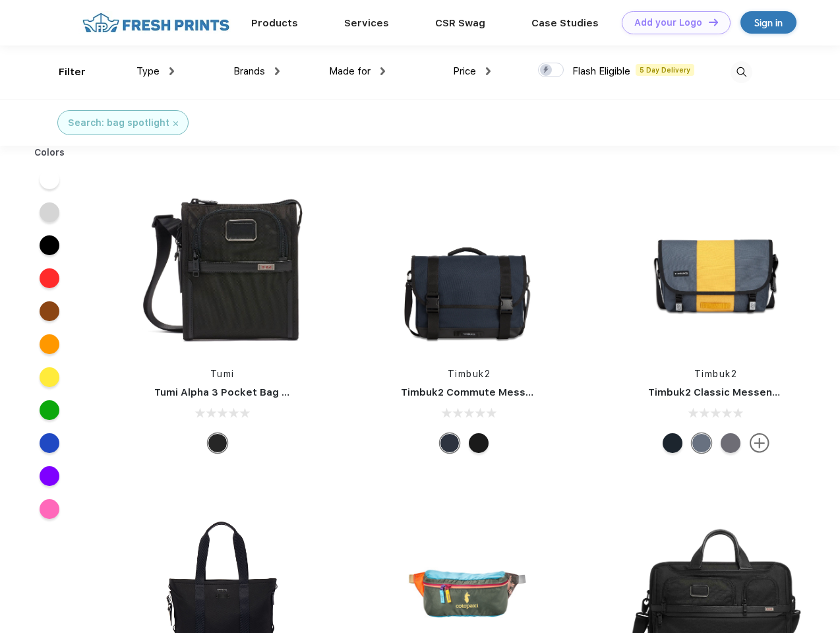  I want to click on span: Brands, so click(249, 71).